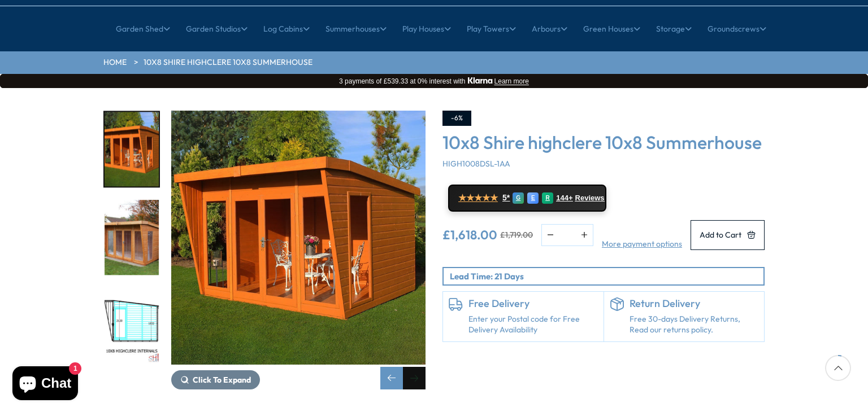  Describe the element at coordinates (227, 63) in the screenshot. I see `a: 10x8 Shire highclere 10x8 Summerhouse` at that location.